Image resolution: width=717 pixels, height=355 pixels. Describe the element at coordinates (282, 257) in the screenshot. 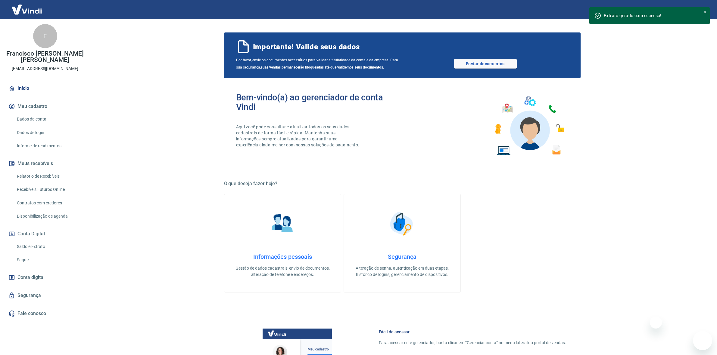

I see `h4: Informações pessoais` at that location.